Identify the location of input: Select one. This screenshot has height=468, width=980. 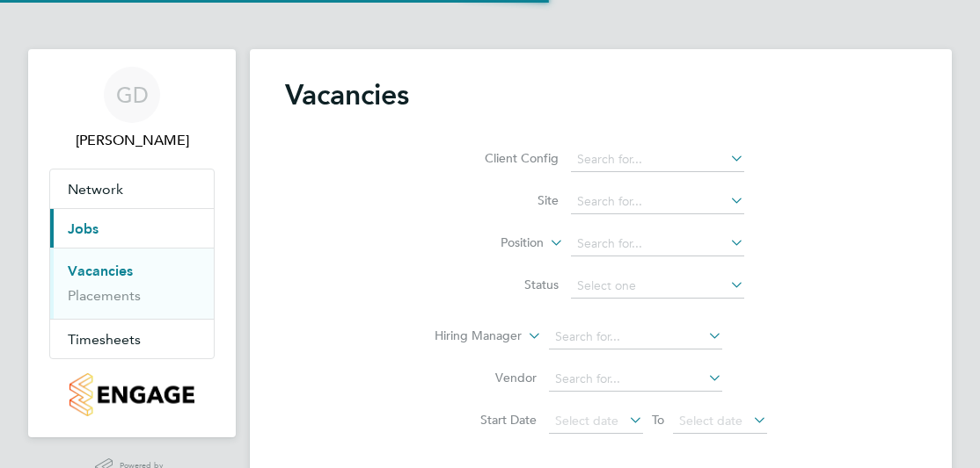
(657, 286).